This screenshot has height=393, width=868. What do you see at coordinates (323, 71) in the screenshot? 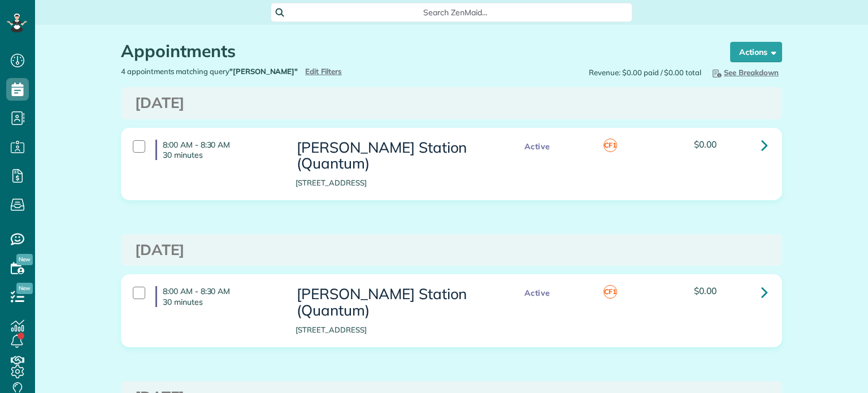
I see `span: Edit Filters` at bounding box center [323, 71].